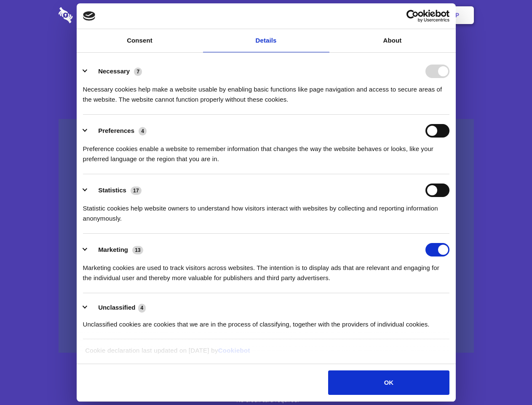 The image size is (532, 405). What do you see at coordinates (113, 71) in the screenshot?
I see `label: Necessary` at bounding box center [113, 71].